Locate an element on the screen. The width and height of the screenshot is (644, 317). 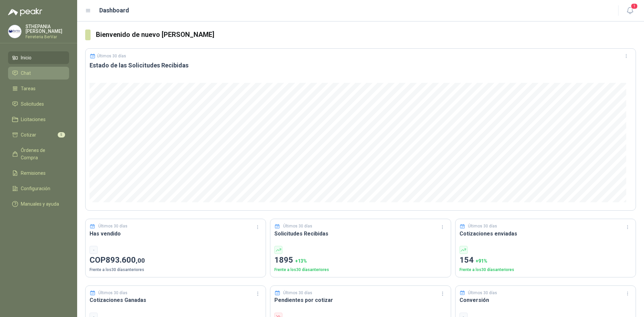
span: Chat is located at coordinates (26, 73).